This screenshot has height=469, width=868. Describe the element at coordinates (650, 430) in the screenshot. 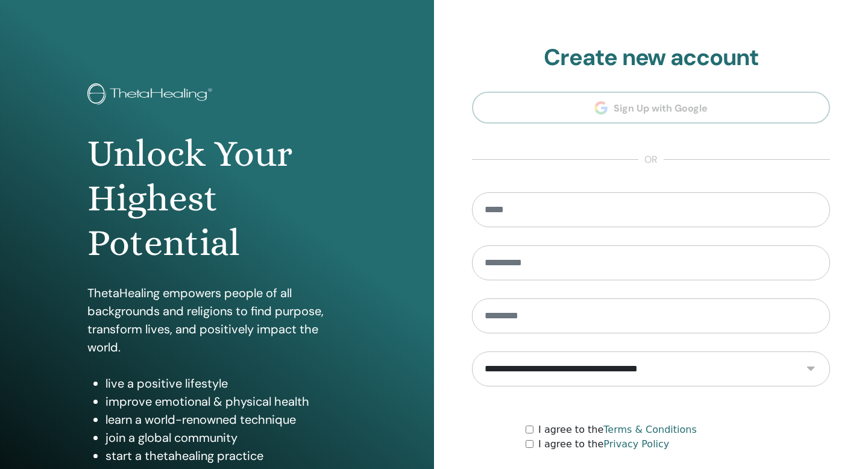

I see `a: Terms & Conditions` at that location.